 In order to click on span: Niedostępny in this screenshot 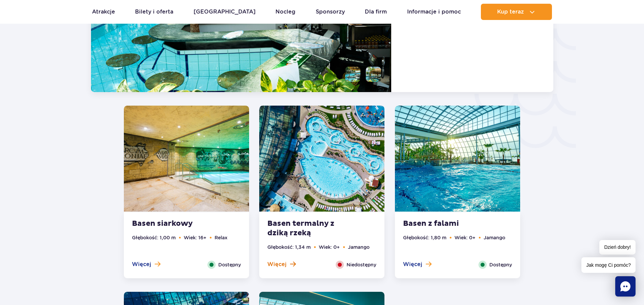, I will do `click(362, 264)`.